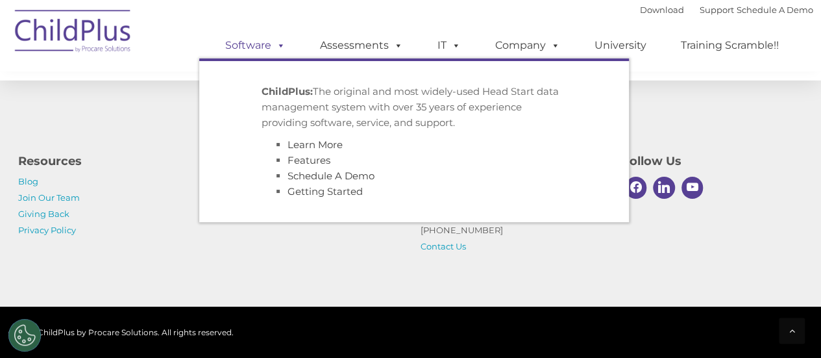  Describe the element at coordinates (414, 107) in the screenshot. I see `p: The original and most widely-used Head Start data management system with over 35 years of experie...` at that location.